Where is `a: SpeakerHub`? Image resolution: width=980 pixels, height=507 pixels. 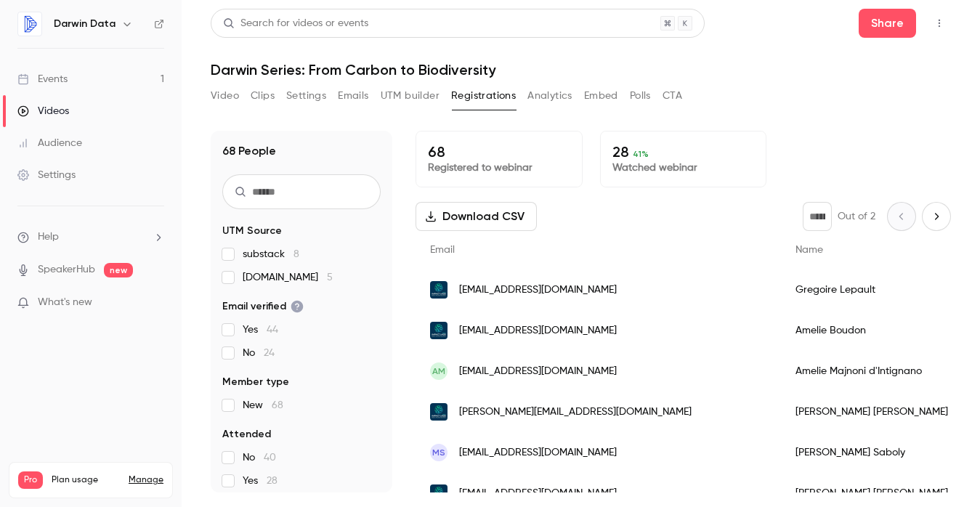
a: SpeakerHub is located at coordinates (66, 270).